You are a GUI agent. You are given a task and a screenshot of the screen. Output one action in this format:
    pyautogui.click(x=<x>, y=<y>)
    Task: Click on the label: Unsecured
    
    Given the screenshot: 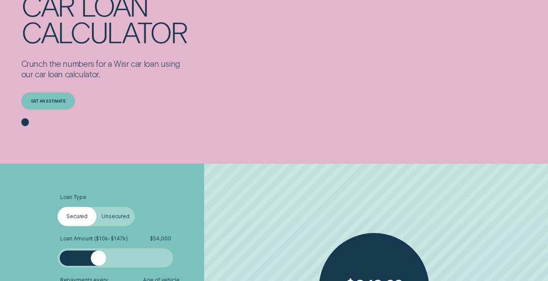 What is the action you would take?
    pyautogui.click(x=116, y=216)
    